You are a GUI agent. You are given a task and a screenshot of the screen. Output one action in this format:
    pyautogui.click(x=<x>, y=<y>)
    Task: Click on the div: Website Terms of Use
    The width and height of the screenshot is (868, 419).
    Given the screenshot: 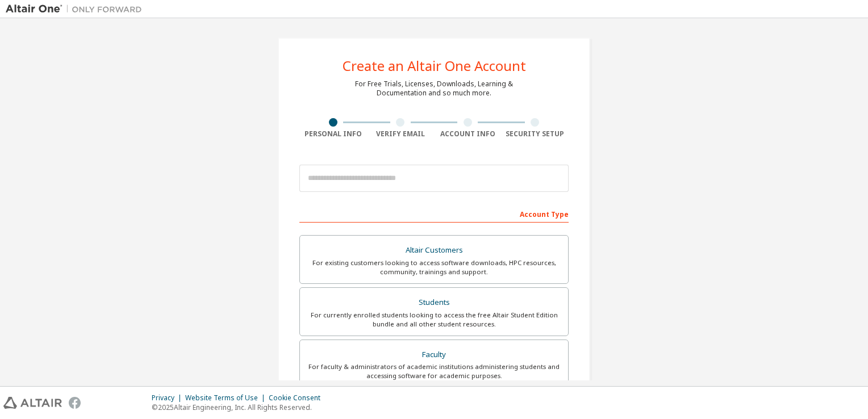 What is the action you would take?
    pyautogui.click(x=227, y=398)
    